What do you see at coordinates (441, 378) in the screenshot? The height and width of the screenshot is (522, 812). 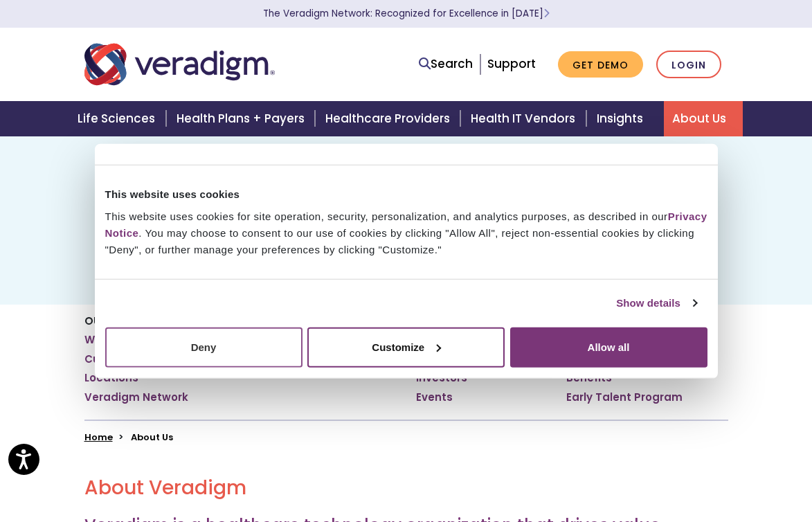 I see `a: Investors` at bounding box center [441, 378].